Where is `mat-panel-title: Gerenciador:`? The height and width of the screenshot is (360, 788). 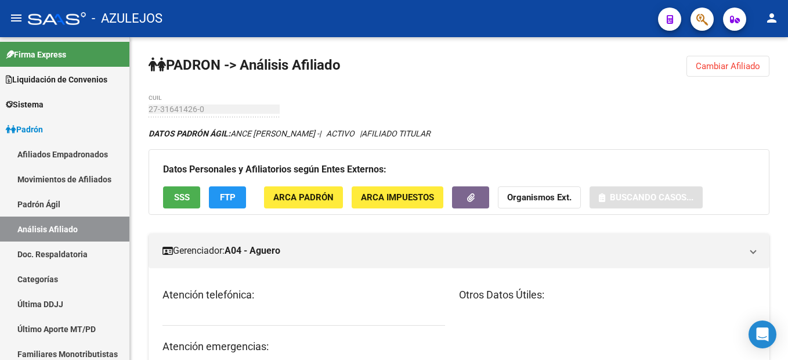
mat-panel-title: Gerenciador: is located at coordinates (452, 251).